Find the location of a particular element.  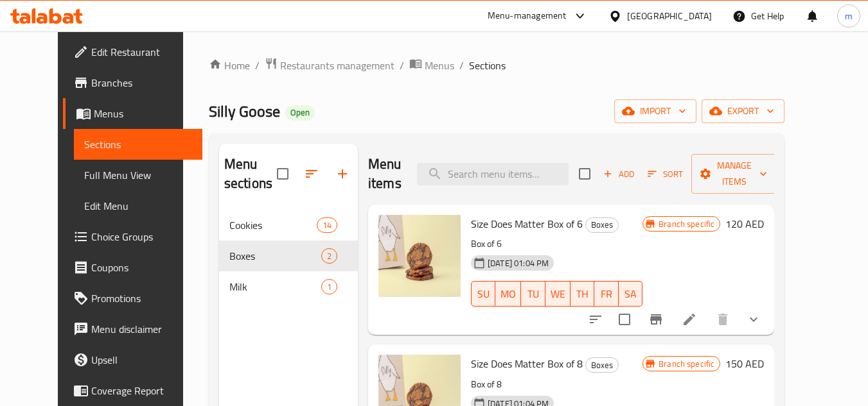

button: SA is located at coordinates (630, 294).